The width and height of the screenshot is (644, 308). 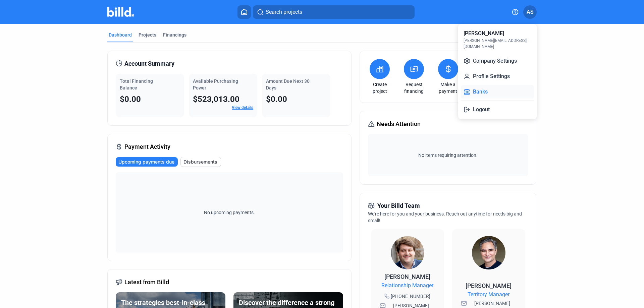 What do you see at coordinates (497, 76) in the screenshot?
I see `button: Profile Settings` at bounding box center [497, 76].